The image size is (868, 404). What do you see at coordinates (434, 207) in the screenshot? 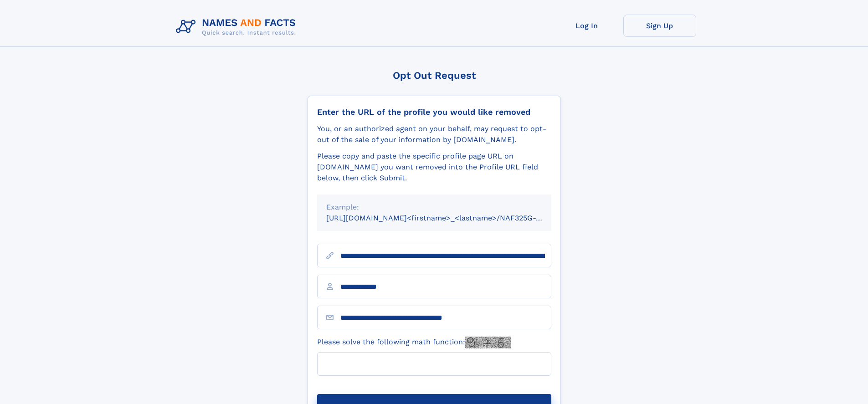
I see `div: Example:` at bounding box center [434, 207].